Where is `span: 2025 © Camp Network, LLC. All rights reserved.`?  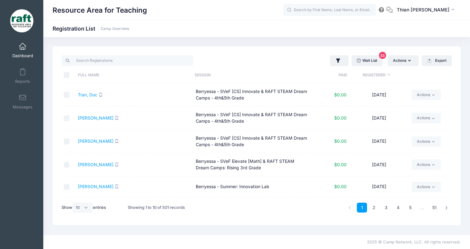
span: 2025 © Camp Network, LLC. All rights reserved. is located at coordinates (414, 242).